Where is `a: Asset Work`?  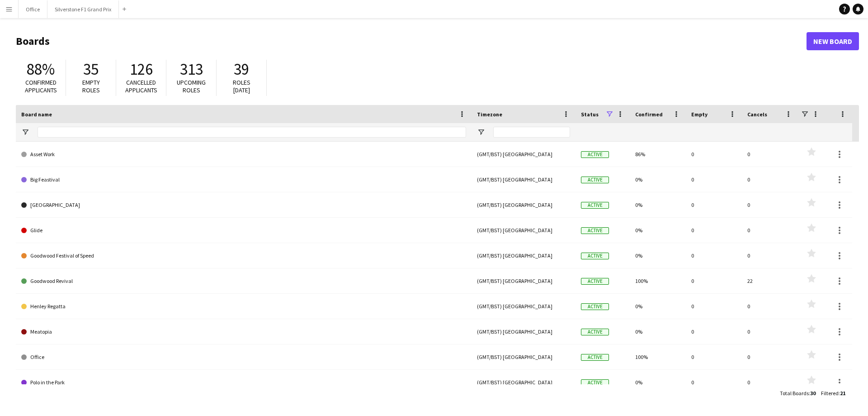
a: Asset Work is located at coordinates (244, 154).